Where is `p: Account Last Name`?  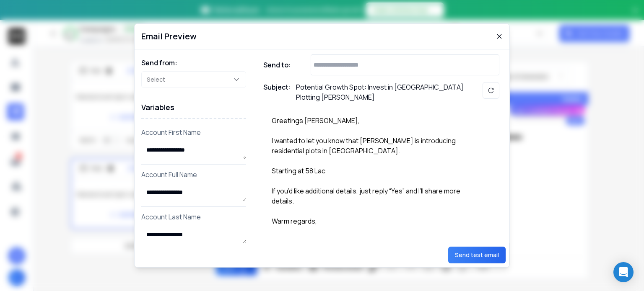
p: Account Last Name is located at coordinates (194, 217).